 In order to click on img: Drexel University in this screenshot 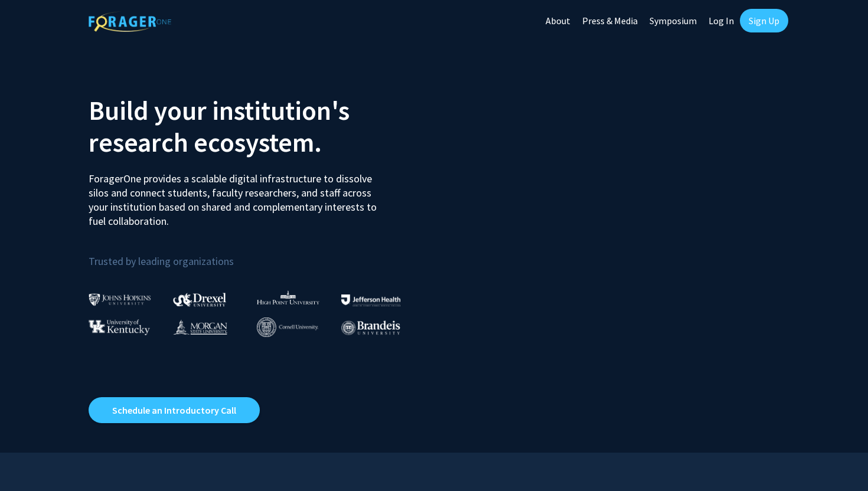, I will do `click(200, 299)`.